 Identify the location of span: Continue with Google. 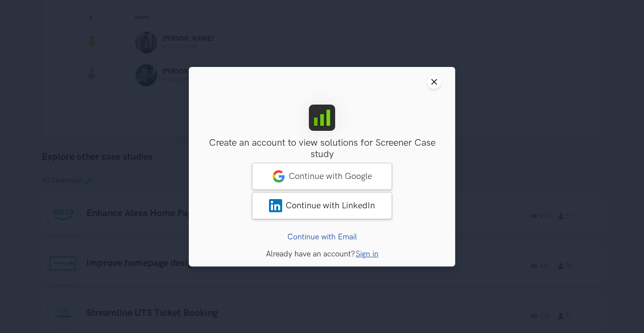
(330, 176).